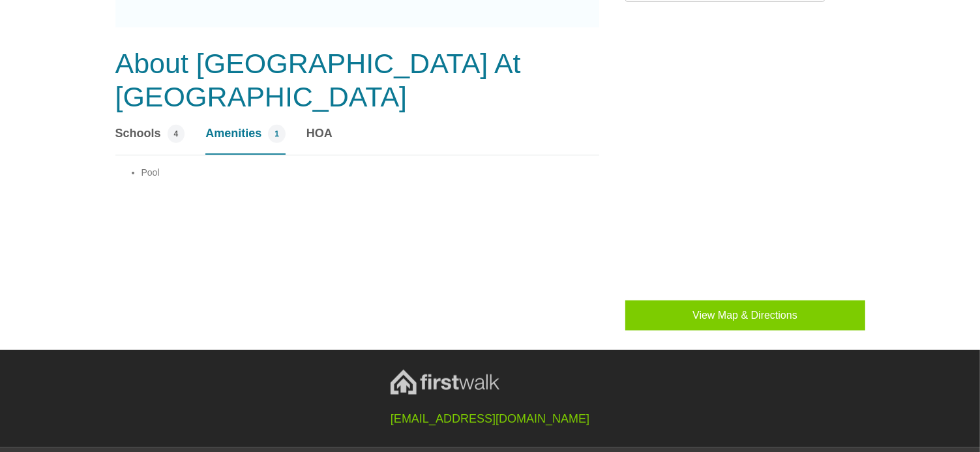 The height and width of the screenshot is (452, 980). What do you see at coordinates (176, 134) in the screenshot?
I see `span: 4` at bounding box center [176, 134].